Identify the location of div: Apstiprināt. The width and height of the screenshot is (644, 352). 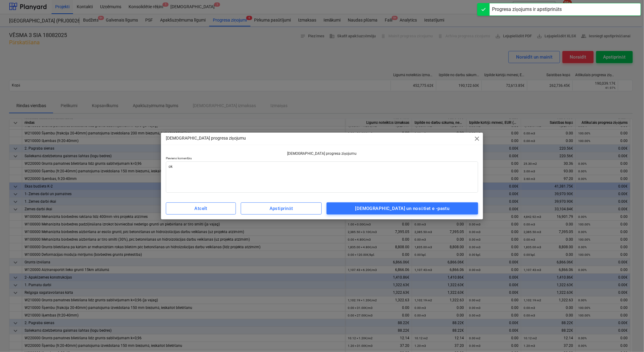
(282, 209).